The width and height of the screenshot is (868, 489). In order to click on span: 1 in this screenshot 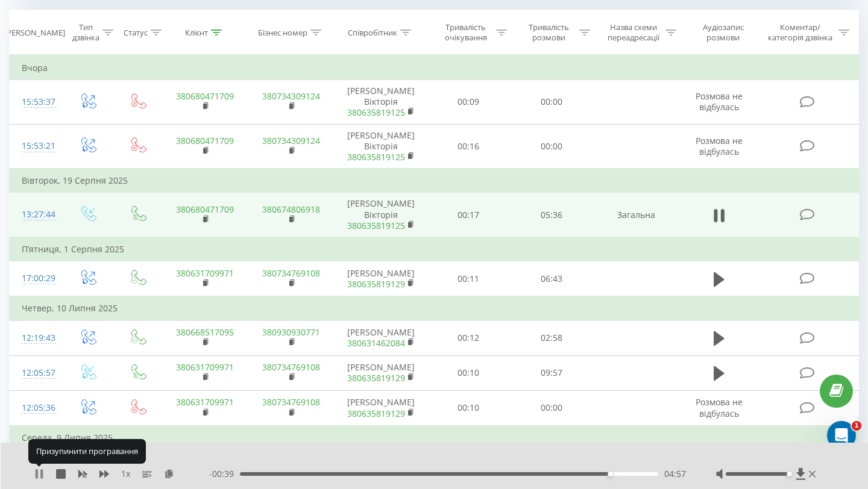, I will do `click(856, 426)`.